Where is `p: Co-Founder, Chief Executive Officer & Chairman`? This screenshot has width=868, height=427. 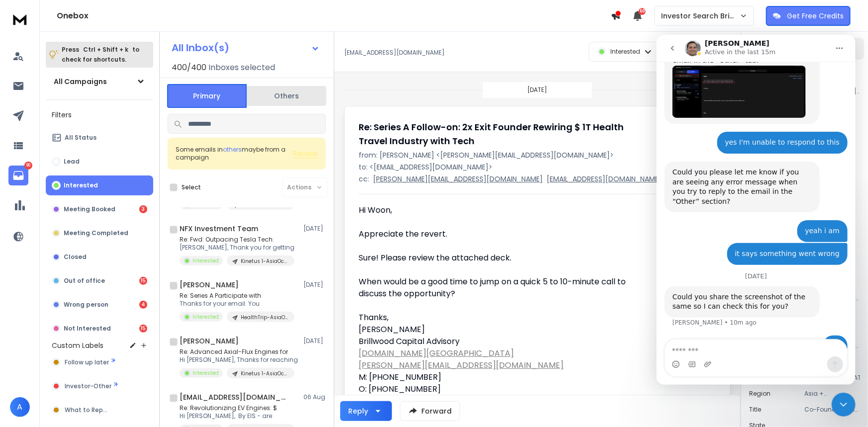 p: Co-Founder, Chief Executive Officer & Chairman is located at coordinates (832, 410).